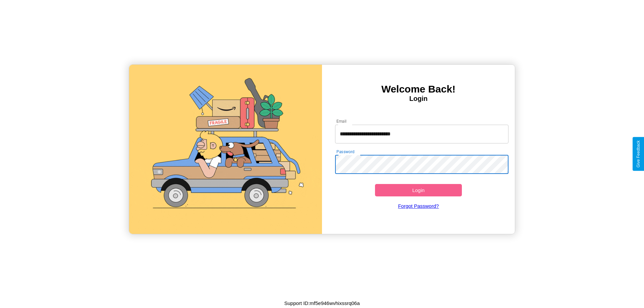 This screenshot has height=308, width=644. What do you see at coordinates (638, 154) in the screenshot?
I see `div: Give Feedback` at bounding box center [638, 154].